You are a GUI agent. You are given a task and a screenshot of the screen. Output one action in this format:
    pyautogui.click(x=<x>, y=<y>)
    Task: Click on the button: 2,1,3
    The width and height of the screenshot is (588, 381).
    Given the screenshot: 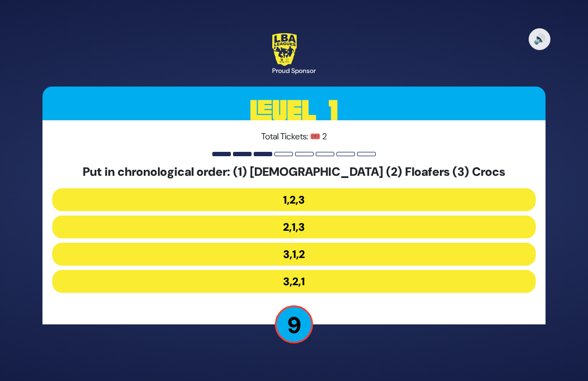 What is the action you would take?
    pyautogui.click(x=294, y=227)
    